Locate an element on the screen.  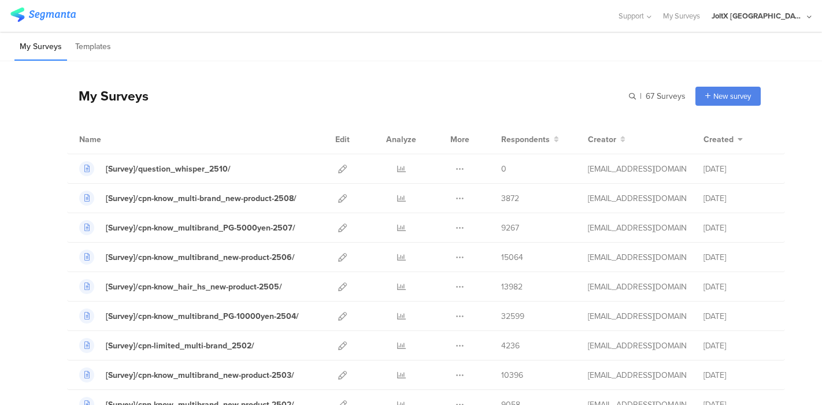
span: Created is located at coordinates (719, 139).